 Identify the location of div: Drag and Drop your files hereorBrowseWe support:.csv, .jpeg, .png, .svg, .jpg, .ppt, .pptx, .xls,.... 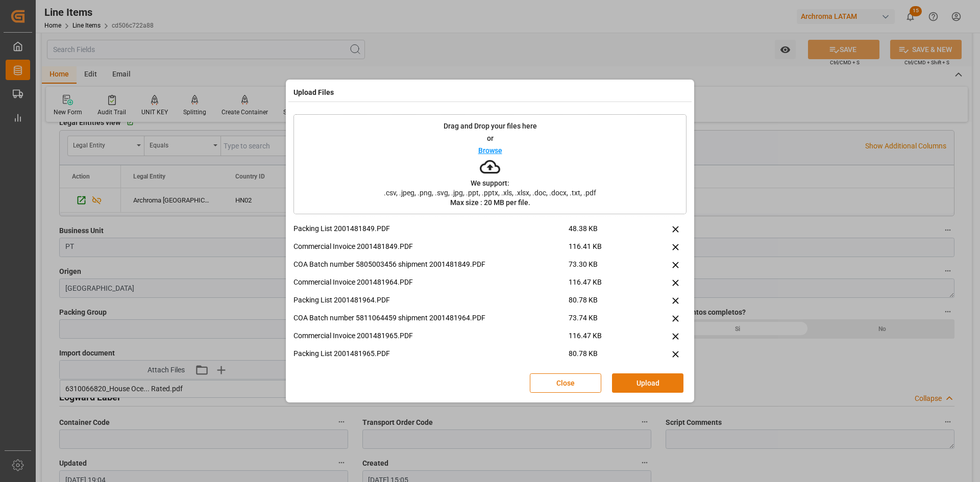
(490, 164).